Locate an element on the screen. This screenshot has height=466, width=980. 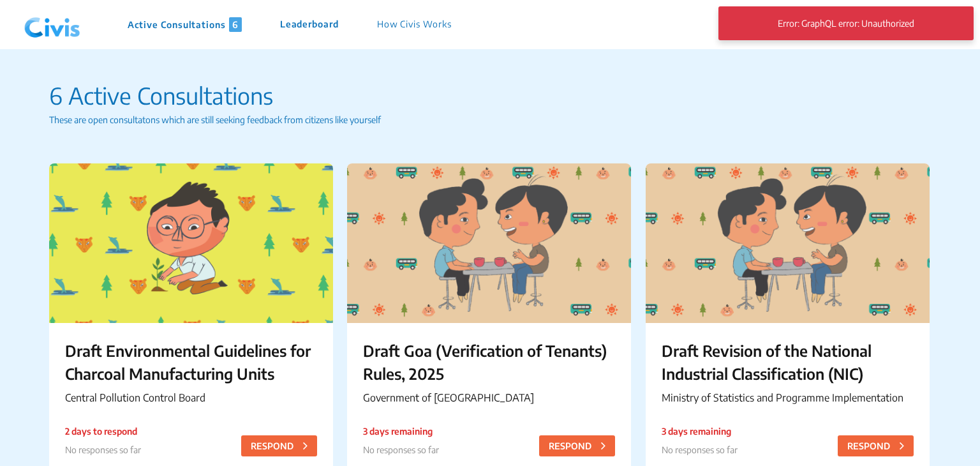
p: Draft Revision of the National Industrial Classification (NIC) is located at coordinates (787, 362).